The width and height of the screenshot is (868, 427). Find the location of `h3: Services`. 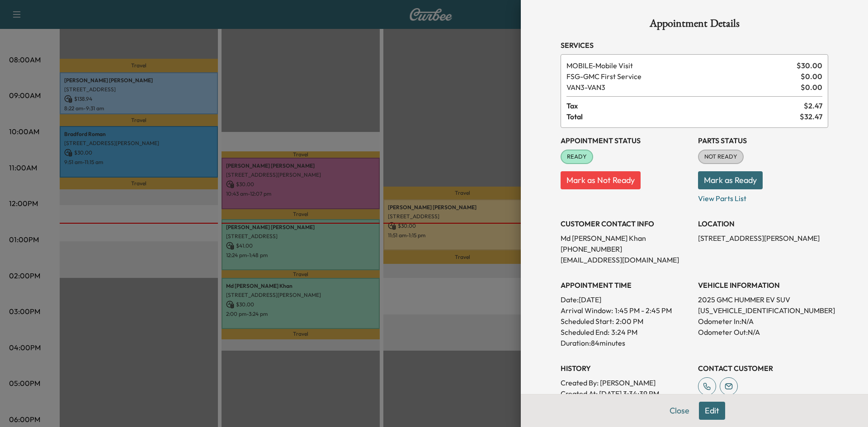

h3: Services is located at coordinates (695, 45).